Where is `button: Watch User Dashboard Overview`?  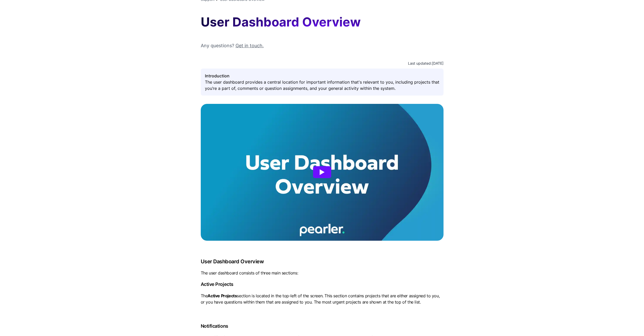 button: Watch User Dashboard Overview is located at coordinates (322, 172).